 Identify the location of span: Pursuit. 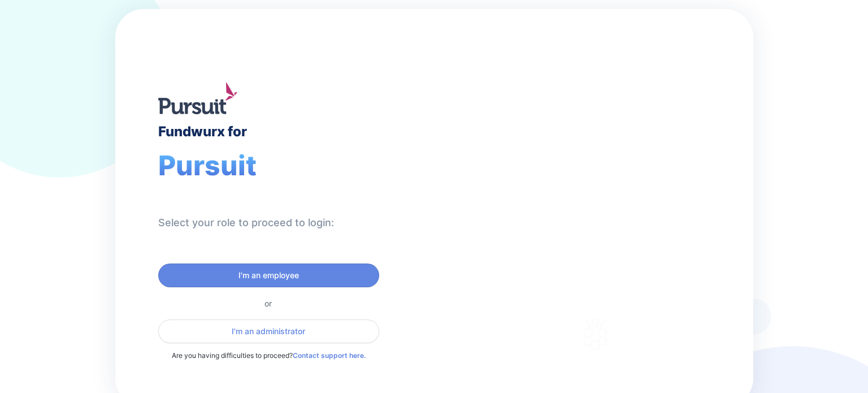
(208, 165).